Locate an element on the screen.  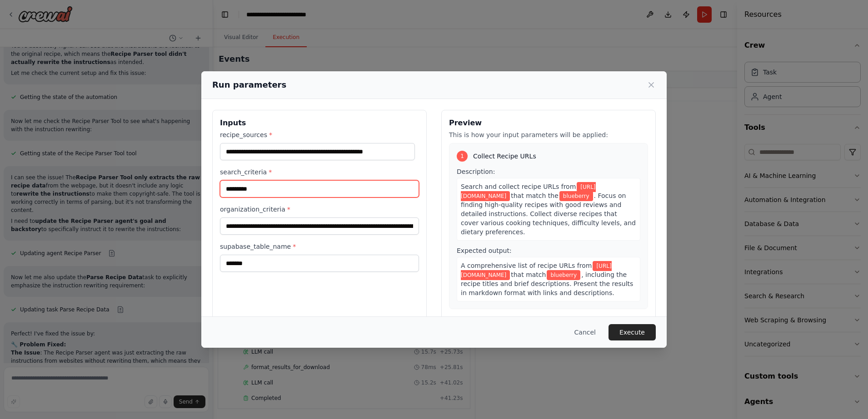
h3: Inputs is located at coordinates (319, 123).